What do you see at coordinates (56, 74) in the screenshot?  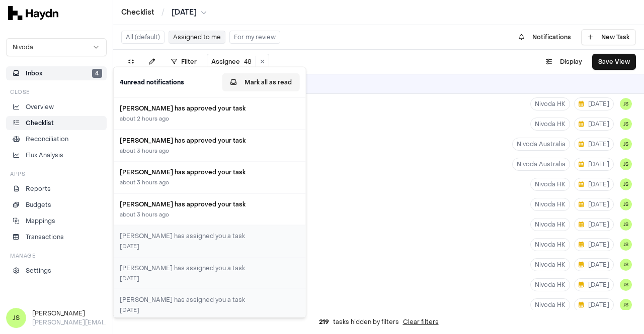 I see `button: Inbox4` at bounding box center [56, 74].